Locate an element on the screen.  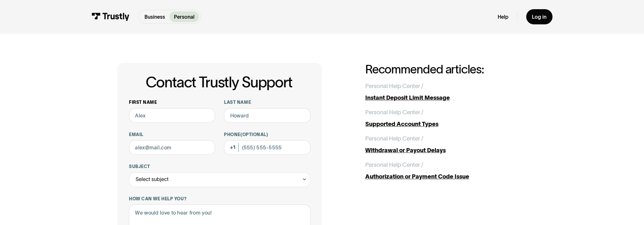
p: Business is located at coordinates (154, 16).